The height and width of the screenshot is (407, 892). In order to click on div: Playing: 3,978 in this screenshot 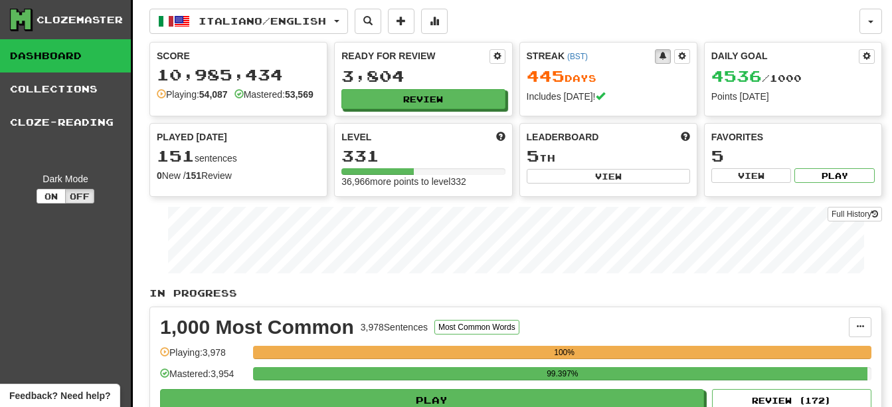, I will do `click(203, 356)`.